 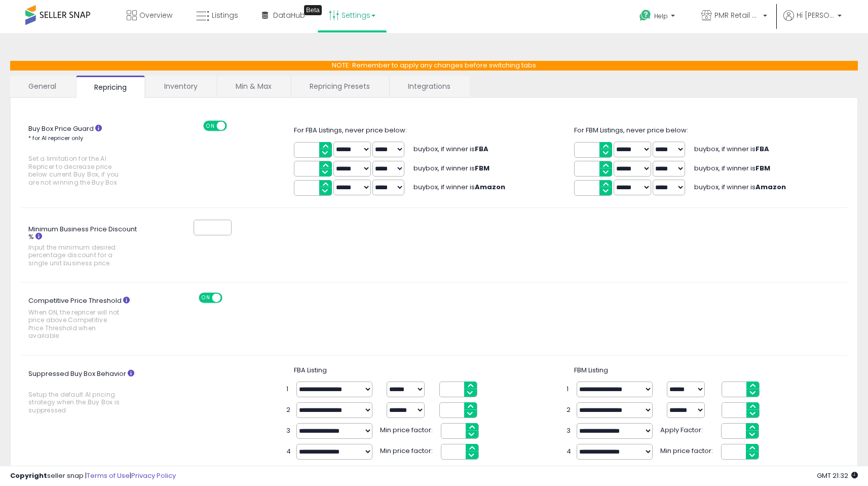 What do you see at coordinates (591, 370) in the screenshot?
I see `span: FBM Listing` at bounding box center [591, 370].